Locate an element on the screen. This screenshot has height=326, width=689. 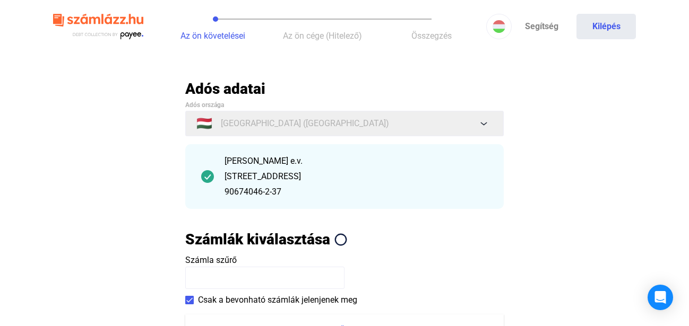
span: Számla szűrő is located at coordinates (211, 260).